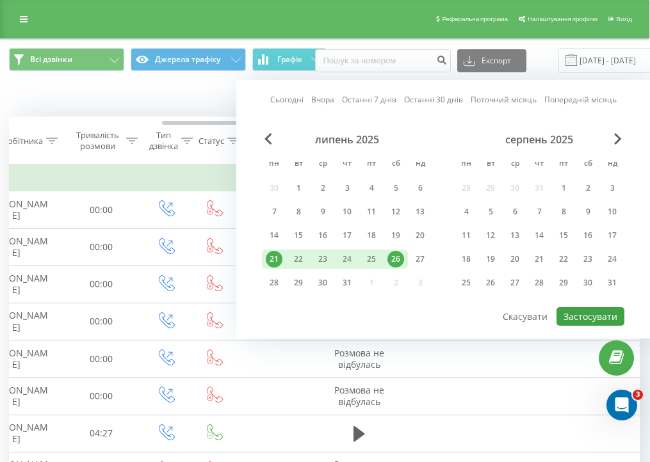 The height and width of the screenshot is (462, 650). Describe the element at coordinates (564, 283) in the screenshot. I see `div: 29` at that location.